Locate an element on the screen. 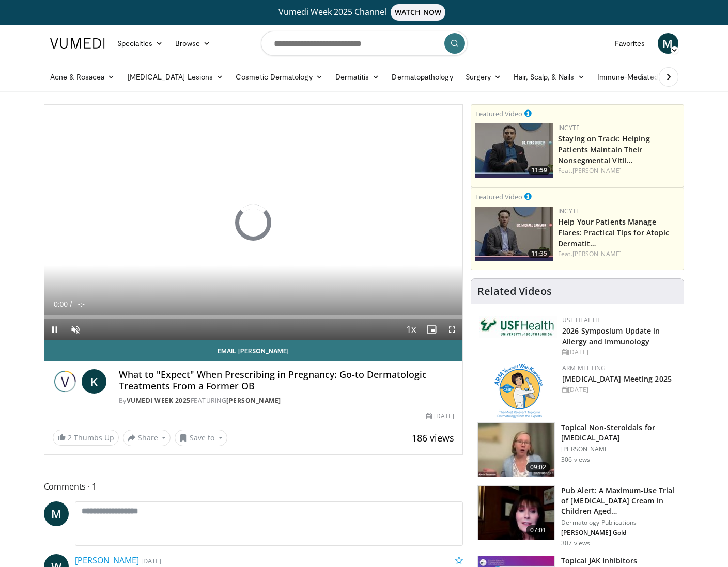 The width and height of the screenshot is (728, 567). a: Hair, Scalp, & Nails is located at coordinates (548, 77).